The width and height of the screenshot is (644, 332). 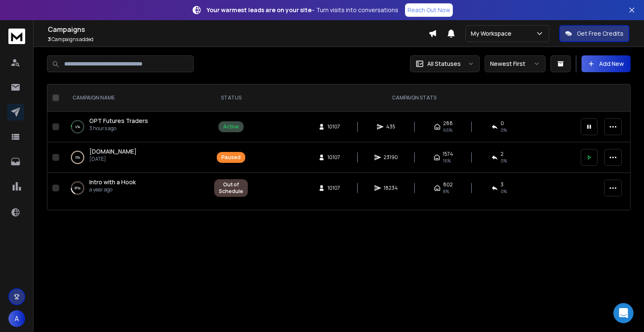 I want to click on p: My Workspace, so click(x=492, y=34).